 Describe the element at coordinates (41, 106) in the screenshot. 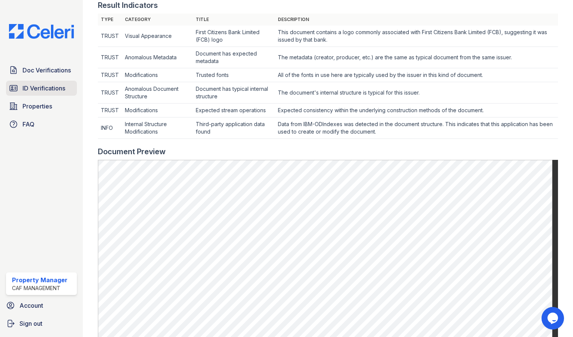

I see `a: Properties` at that location.